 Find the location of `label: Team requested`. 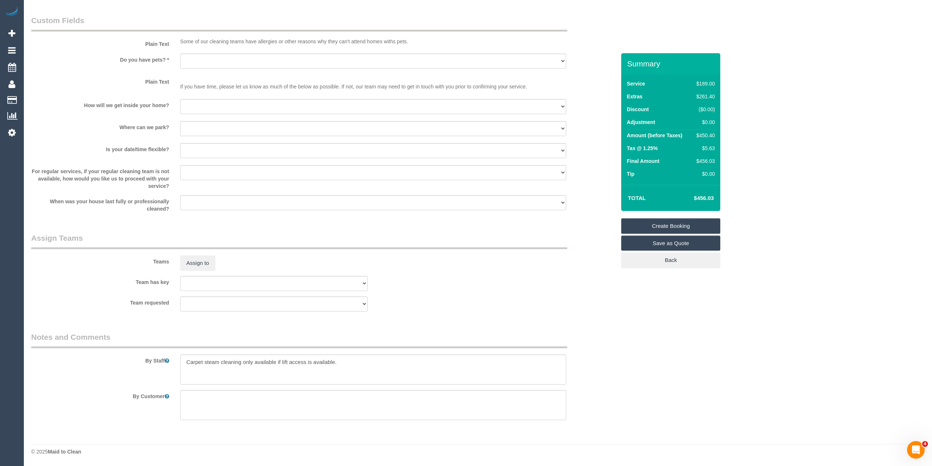

label: Team requested is located at coordinates (100, 301).